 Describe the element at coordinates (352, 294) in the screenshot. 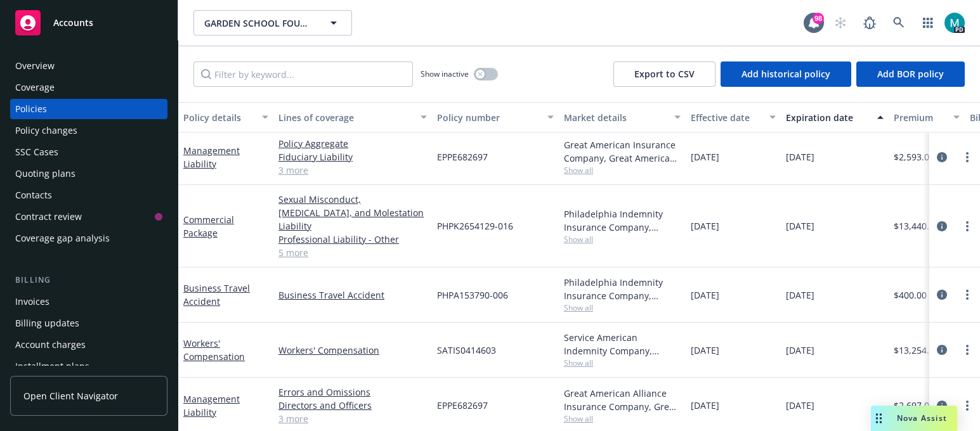

I see `a: Business Travel Accident` at that location.